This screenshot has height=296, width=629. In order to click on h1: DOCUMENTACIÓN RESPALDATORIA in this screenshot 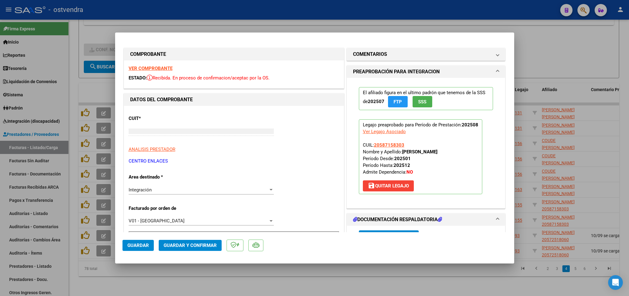, I will do `click(398, 220)`.